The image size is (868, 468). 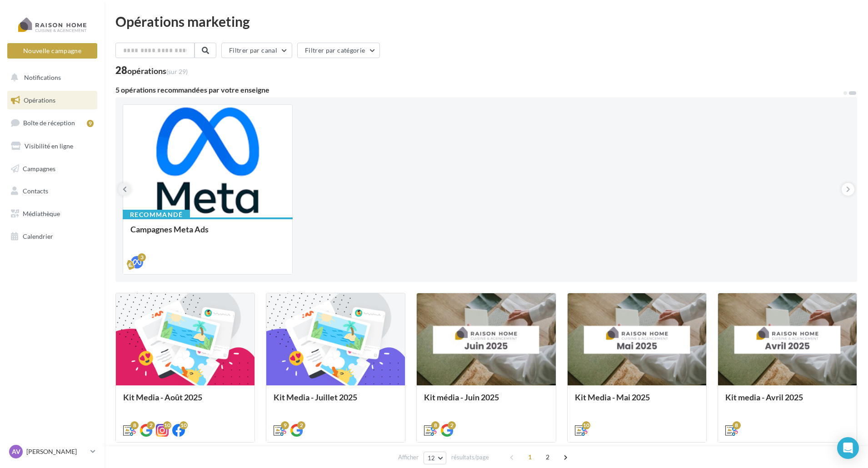 I want to click on span: Afficher, so click(x=408, y=457).